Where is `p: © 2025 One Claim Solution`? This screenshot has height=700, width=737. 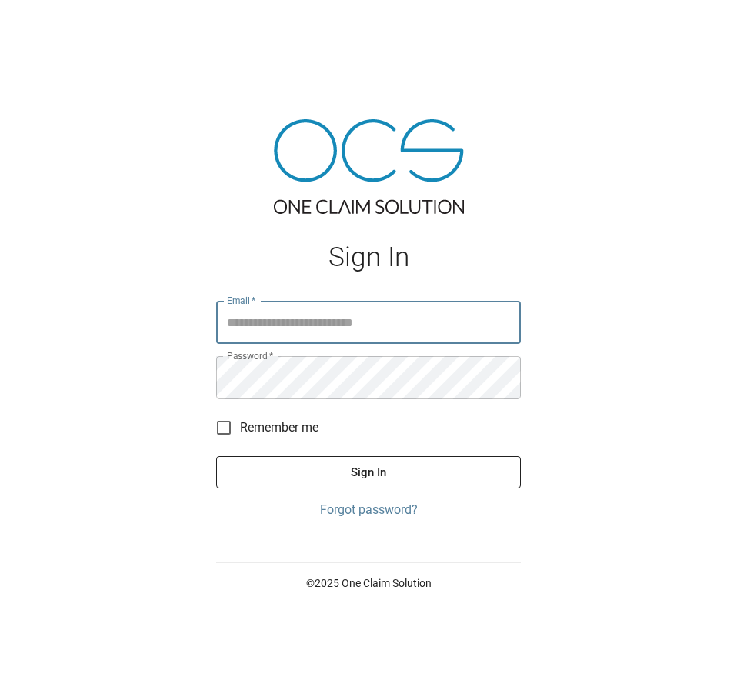
p: © 2025 One Claim Solution is located at coordinates (368, 583).